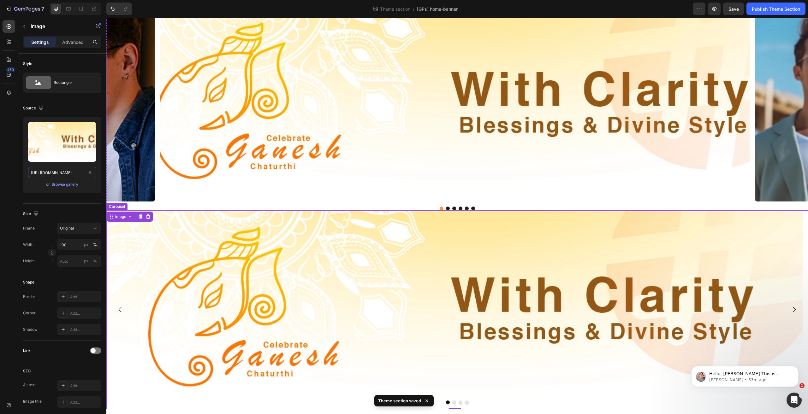 This screenshot has width=808, height=414. I want to click on button: Save, so click(733, 9).